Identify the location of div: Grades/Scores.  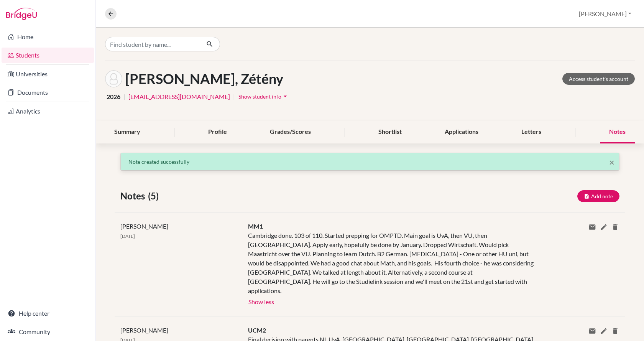
(290, 132).